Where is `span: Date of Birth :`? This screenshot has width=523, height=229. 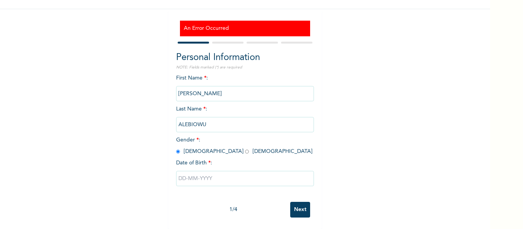
span: Date of Birth : is located at coordinates (194, 163).